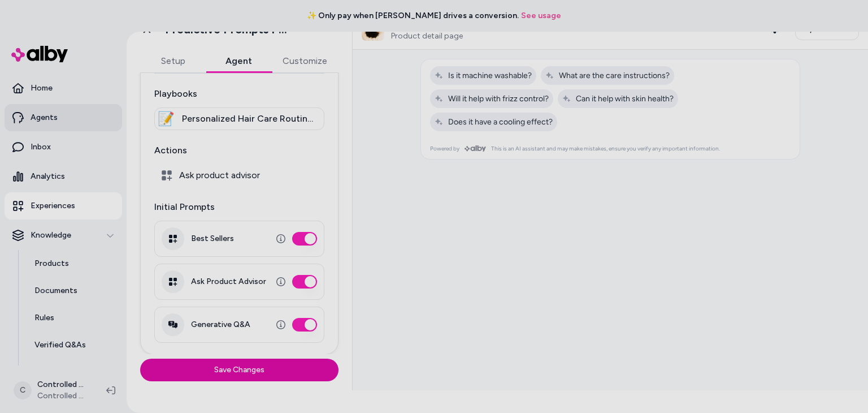 The image size is (868, 413). What do you see at coordinates (426, 36) in the screenshot?
I see `span: Product detail page` at bounding box center [426, 36].